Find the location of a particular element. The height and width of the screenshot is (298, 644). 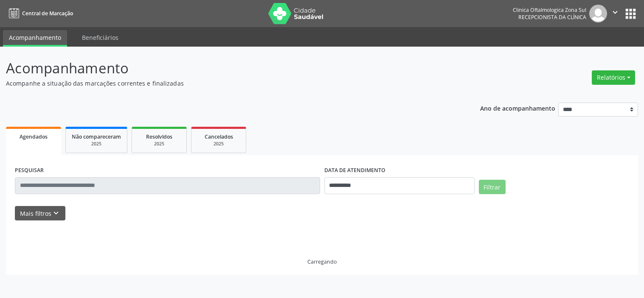

div: Carregando is located at coordinates (322, 261).